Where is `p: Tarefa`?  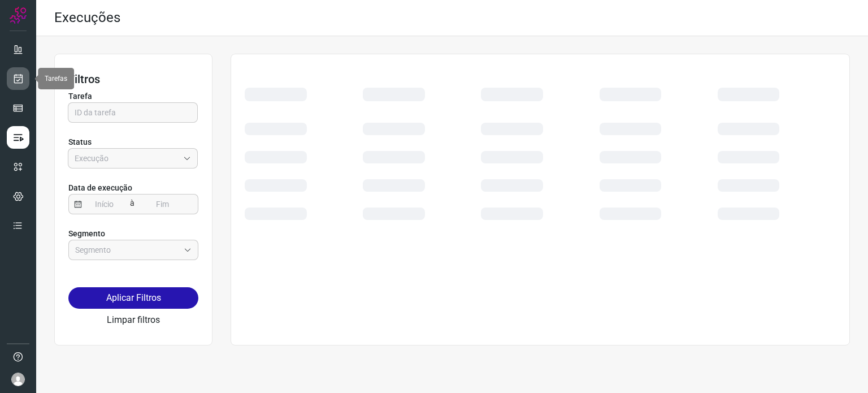 p: Tarefa is located at coordinates (134, 96).